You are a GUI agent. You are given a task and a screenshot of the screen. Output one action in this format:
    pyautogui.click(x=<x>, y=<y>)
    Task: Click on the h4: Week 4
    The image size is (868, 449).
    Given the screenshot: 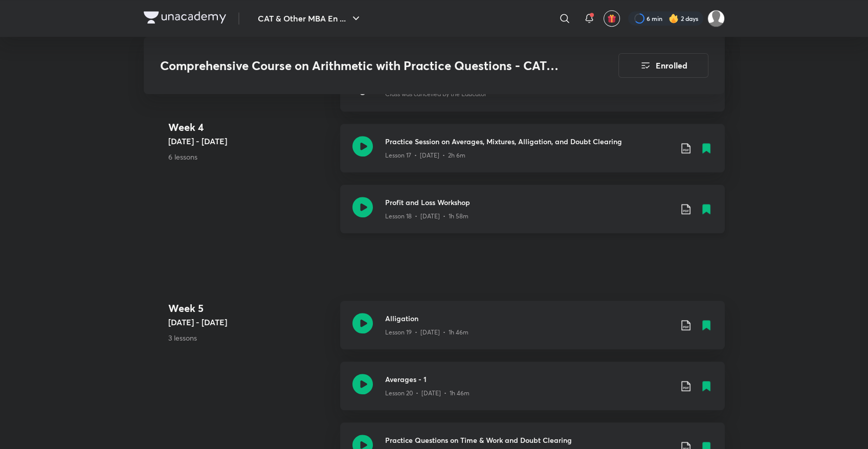 What is the action you would take?
    pyautogui.click(x=250, y=128)
    